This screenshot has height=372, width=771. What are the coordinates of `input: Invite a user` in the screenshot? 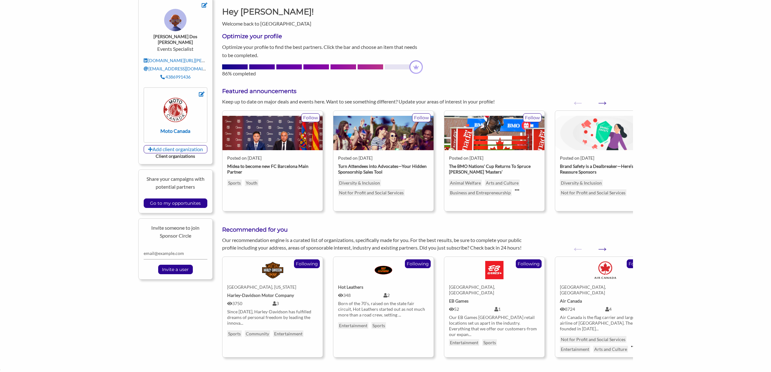 It's located at (175, 269).